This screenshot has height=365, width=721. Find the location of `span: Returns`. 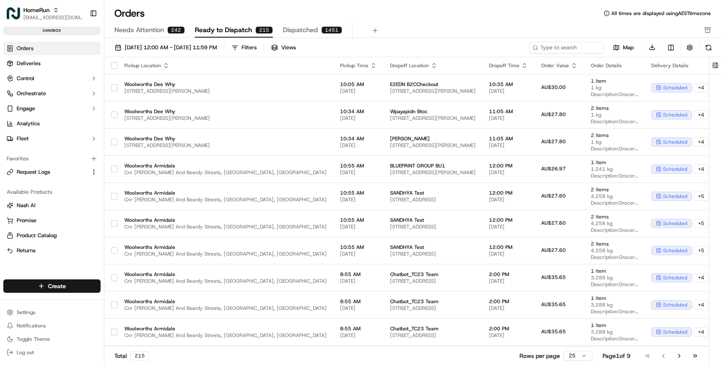

span: Returns is located at coordinates (26, 250).